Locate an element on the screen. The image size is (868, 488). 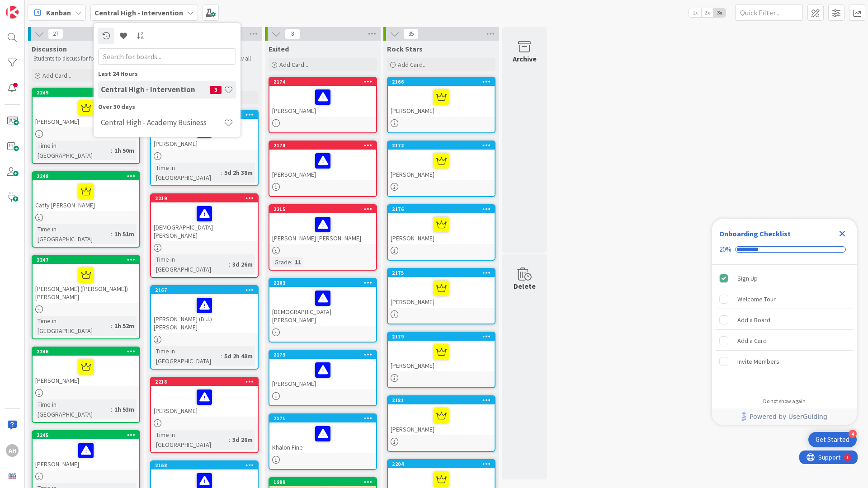
h4: Central High - Academy Business is located at coordinates (162, 123).